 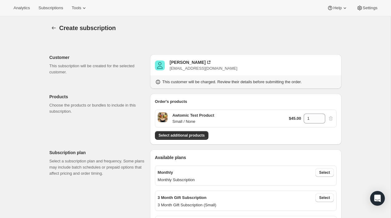 I want to click on p: Awtomic Test Product, so click(x=193, y=116).